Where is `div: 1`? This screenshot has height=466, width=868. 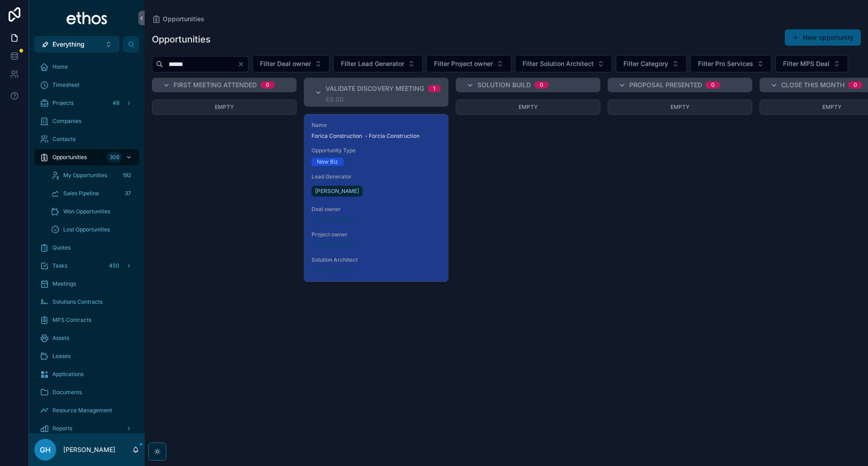
div: 1 is located at coordinates (434, 89).